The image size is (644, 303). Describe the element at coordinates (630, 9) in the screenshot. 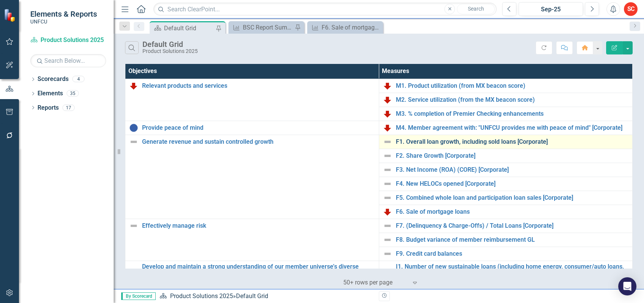

I see `div: SC` at that location.